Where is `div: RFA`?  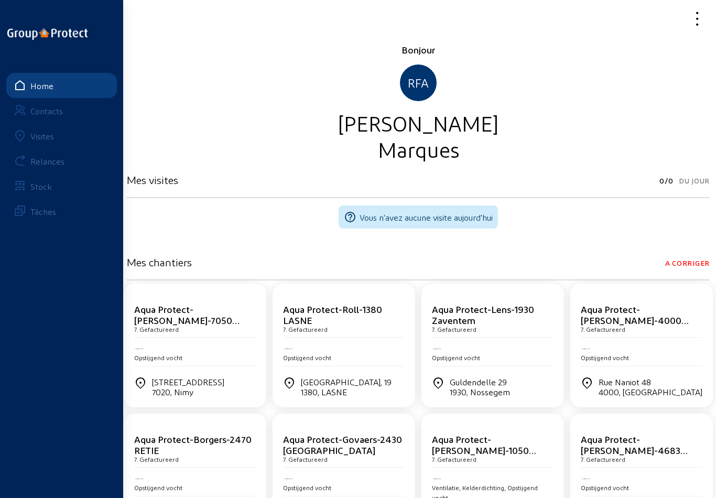 div: RFA is located at coordinates (419, 83).